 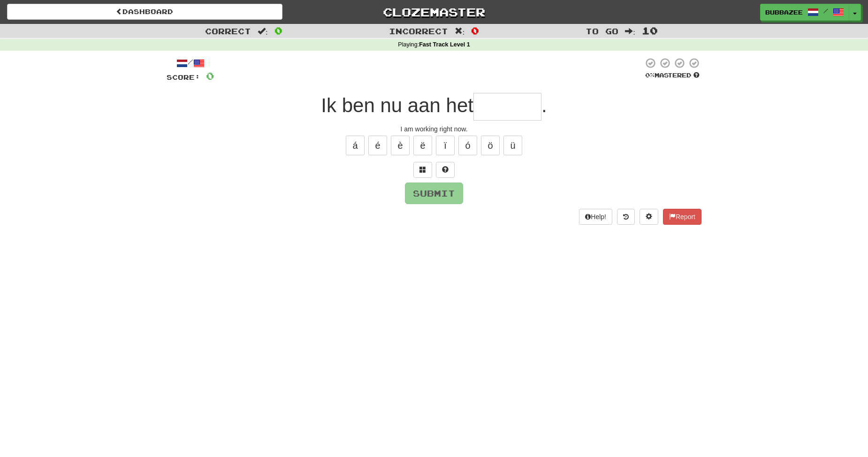 I want to click on button: Round history (alt+y), so click(x=626, y=217).